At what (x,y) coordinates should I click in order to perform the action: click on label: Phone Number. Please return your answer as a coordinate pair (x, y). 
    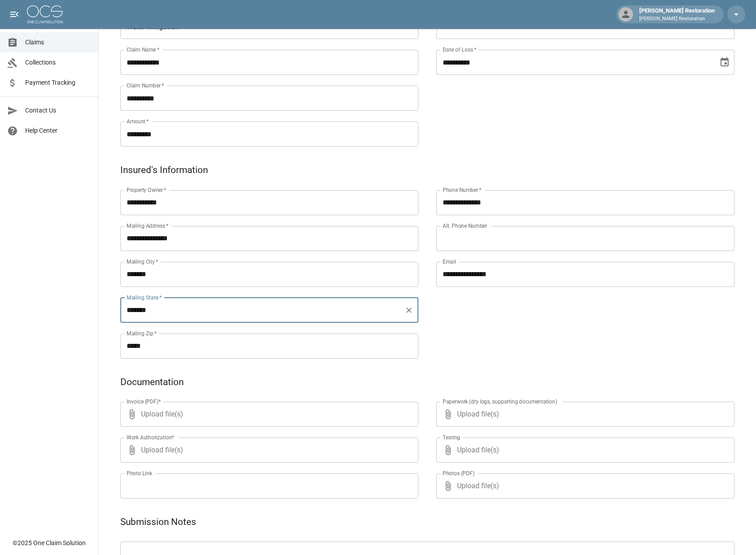
    Looking at the image, I should click on (462, 189).